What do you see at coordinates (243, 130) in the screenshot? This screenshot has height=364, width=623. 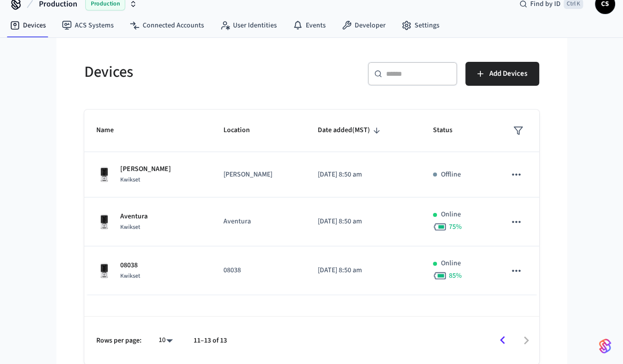 I see `span: Location` at bounding box center [243, 130].